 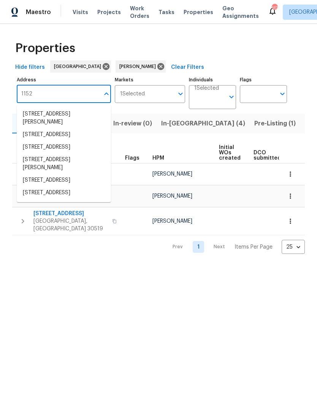 What do you see at coordinates (188, 67) in the screenshot?
I see `span: Clear Filters` at bounding box center [188, 67].